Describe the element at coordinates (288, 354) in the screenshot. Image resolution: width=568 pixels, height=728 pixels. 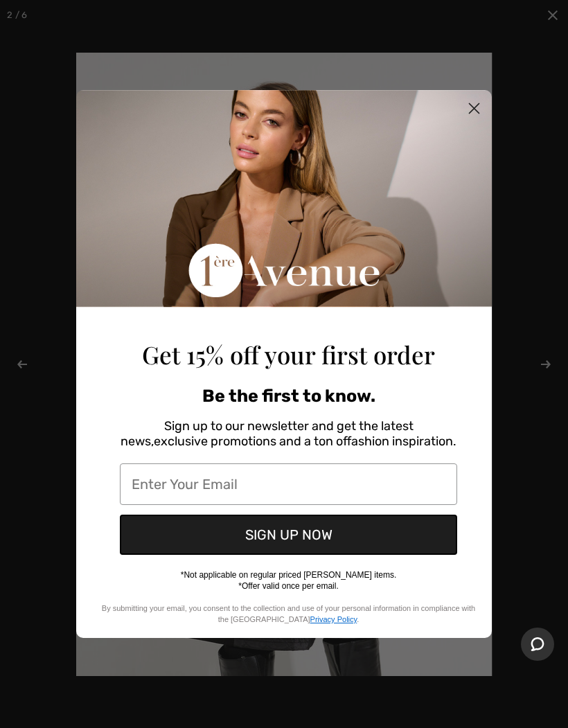
I see `span: Get 15% off your first order` at that location.